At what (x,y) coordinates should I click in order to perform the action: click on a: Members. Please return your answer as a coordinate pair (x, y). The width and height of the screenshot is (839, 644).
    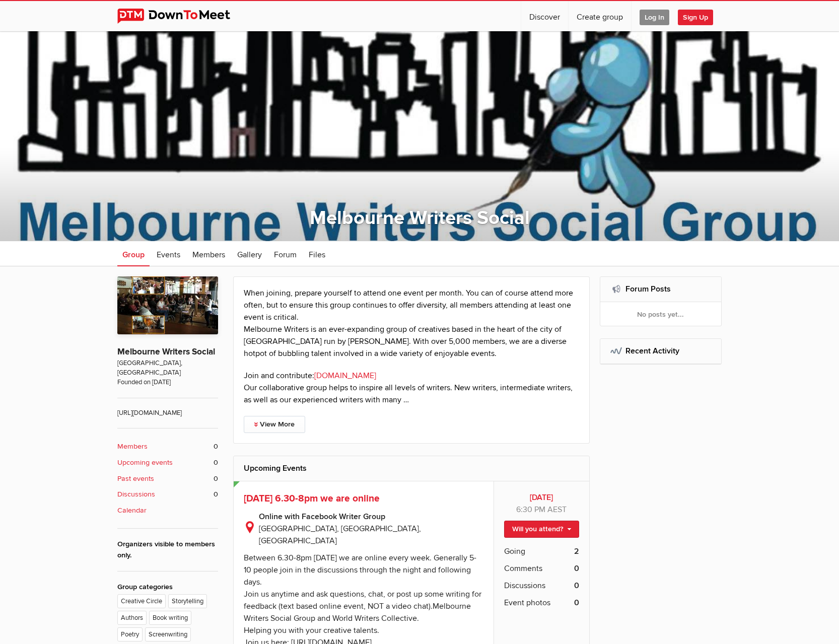
    Looking at the image, I should click on (208, 254).